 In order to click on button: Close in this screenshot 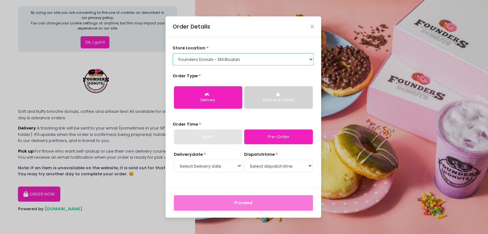, I will do `click(312, 27)`.